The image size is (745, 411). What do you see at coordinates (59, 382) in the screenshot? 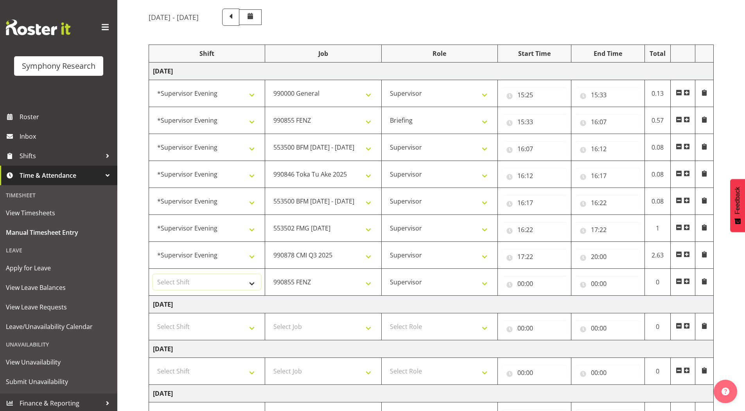
I see `span: Submit Unavailability` at bounding box center [59, 382].